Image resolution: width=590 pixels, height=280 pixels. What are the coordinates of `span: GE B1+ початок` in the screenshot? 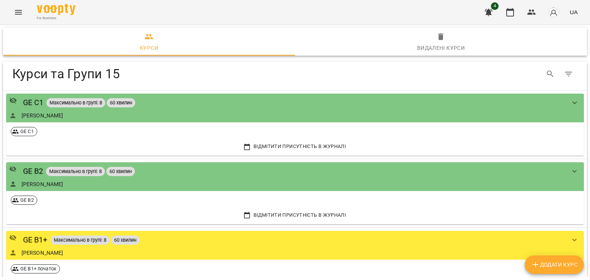 It's located at (38, 269).